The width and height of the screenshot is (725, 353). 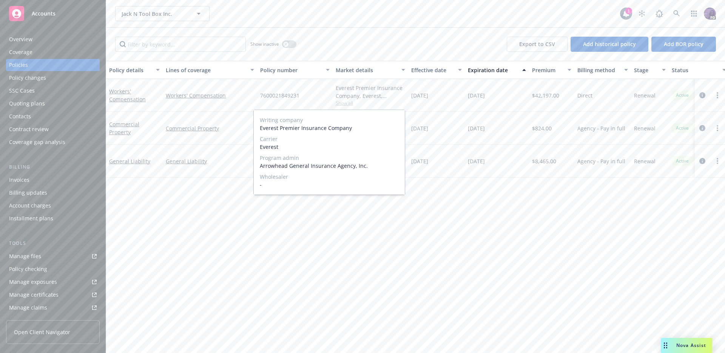 What do you see at coordinates (646, 70) in the screenshot?
I see `div: Stage` at bounding box center [646, 70].